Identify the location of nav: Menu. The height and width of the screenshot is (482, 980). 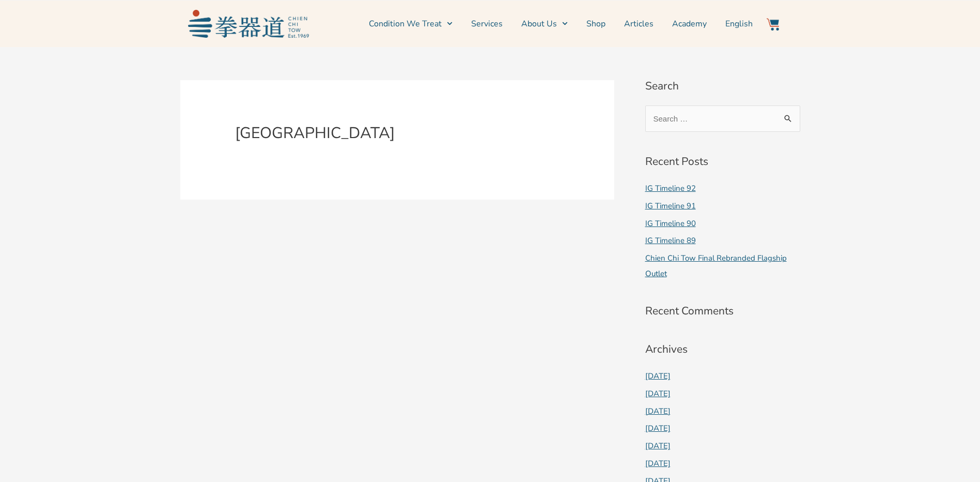
(534, 24).